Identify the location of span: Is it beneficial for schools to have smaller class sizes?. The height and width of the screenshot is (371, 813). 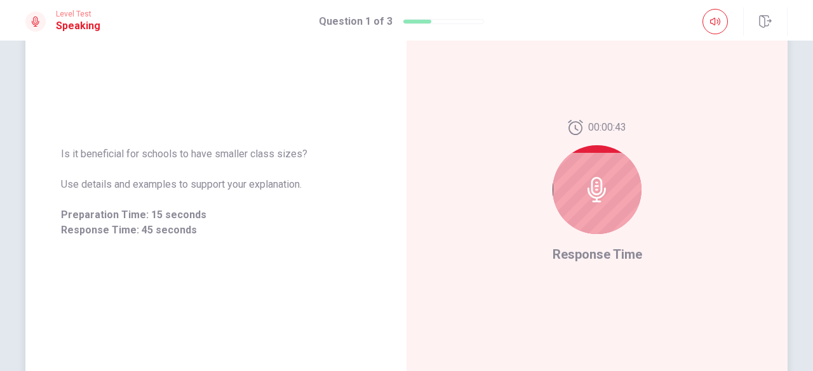
(216, 154).